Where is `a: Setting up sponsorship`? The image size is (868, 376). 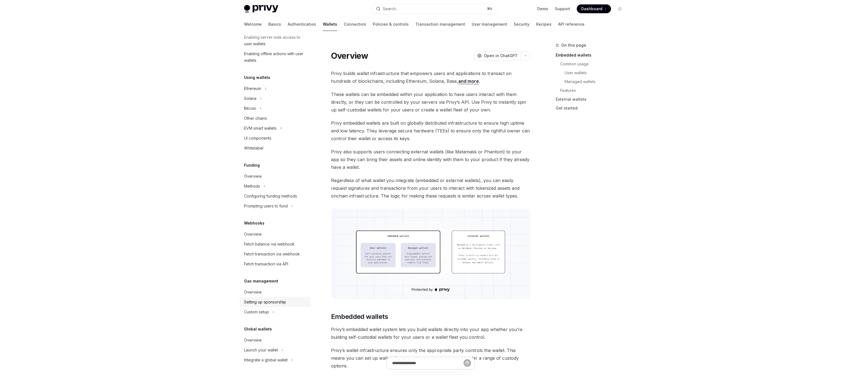
a: Setting up sponsorship is located at coordinates (275, 302).